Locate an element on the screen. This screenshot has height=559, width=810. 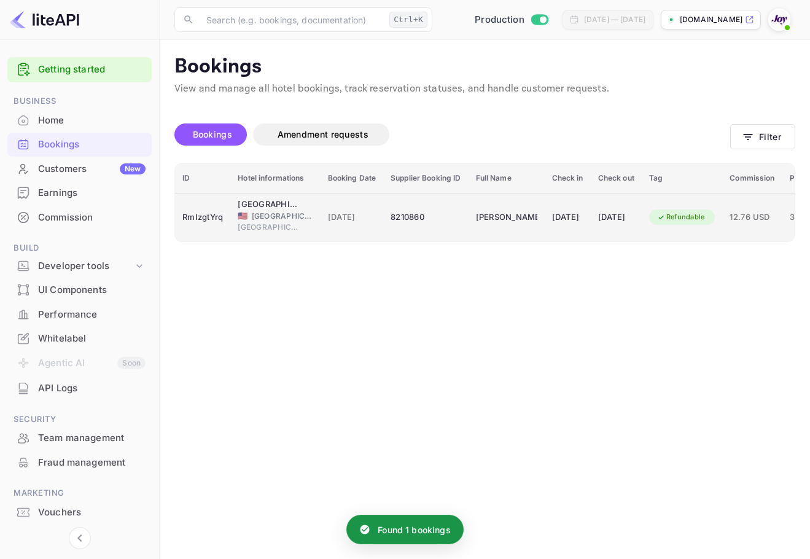
div: RmIzgtYrq is located at coordinates (203, 217).